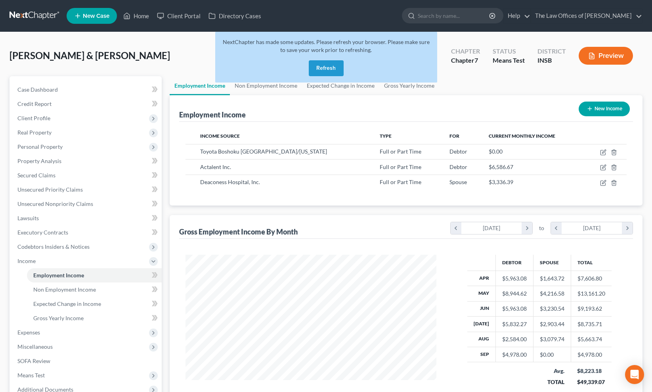  I want to click on a: Client Portal, so click(179, 16).